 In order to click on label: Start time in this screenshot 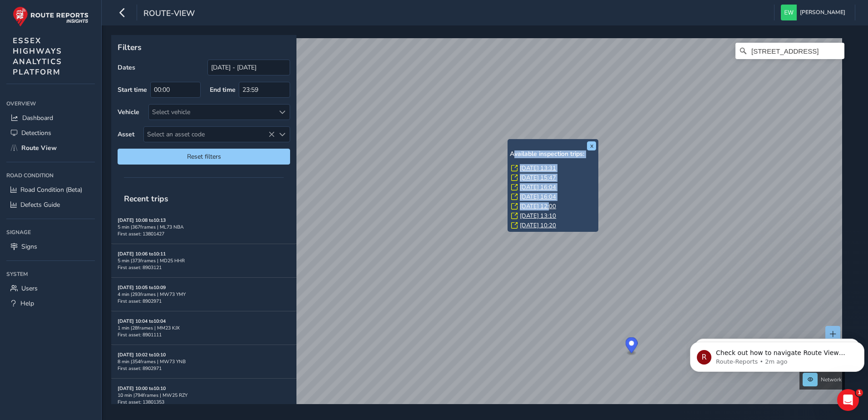, I will do `click(132, 89)`.